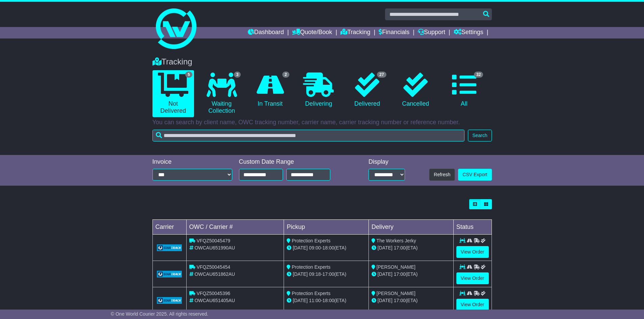 This screenshot has height=319, width=644. I want to click on a: Settings, so click(469, 33).